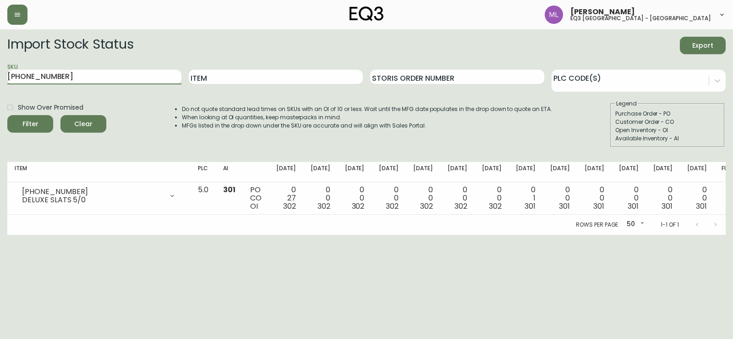 Image resolution: width=733 pixels, height=339 pixels. What do you see at coordinates (50, 107) in the screenshot?
I see `span: Show Over Promised` at bounding box center [50, 107].